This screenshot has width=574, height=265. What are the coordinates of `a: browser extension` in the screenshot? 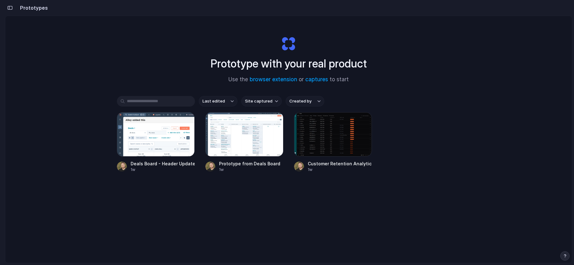 It's located at (273, 79).